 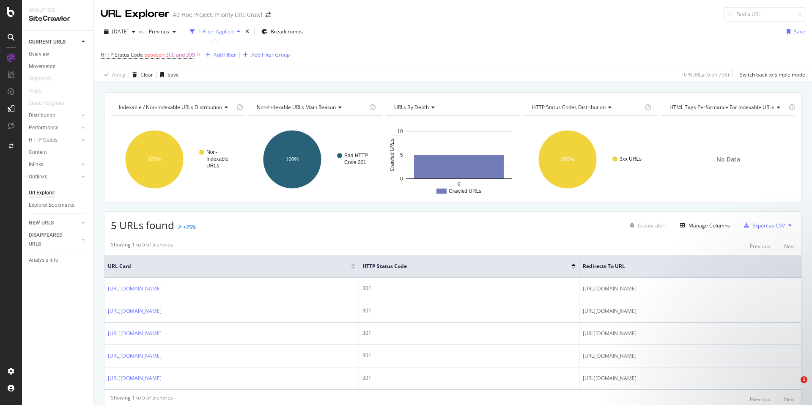 I want to click on span: HTML Tags Performance for Indexable URLs, so click(x=722, y=107).